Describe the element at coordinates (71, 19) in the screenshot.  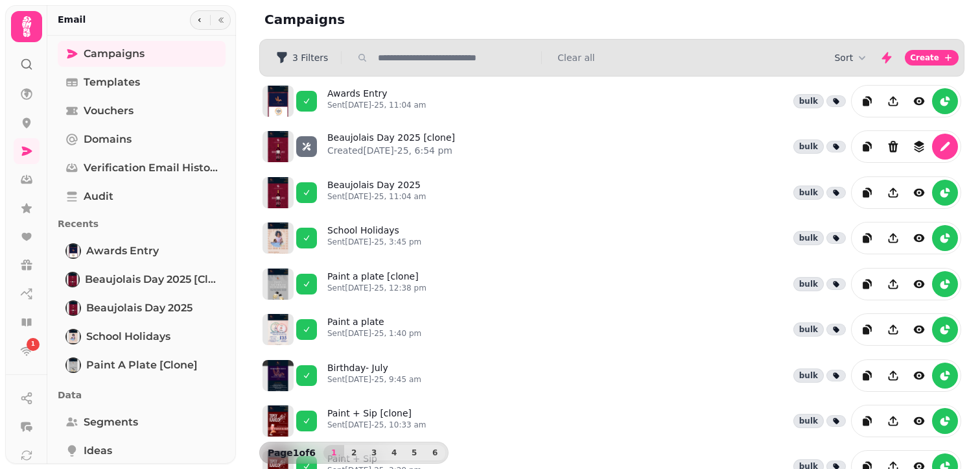
I see `h2: Email` at that location.